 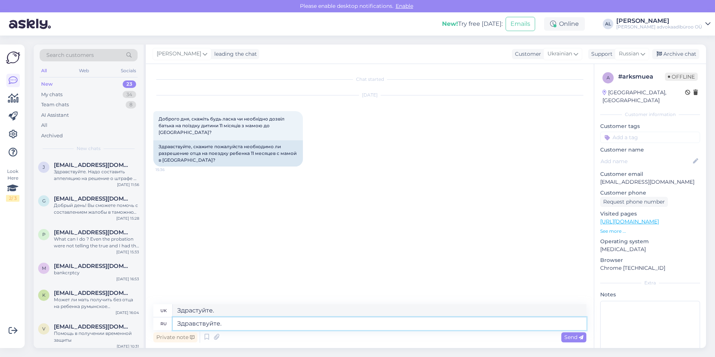 What do you see at coordinates (47, 84) in the screenshot?
I see `div: New` at bounding box center [47, 84].